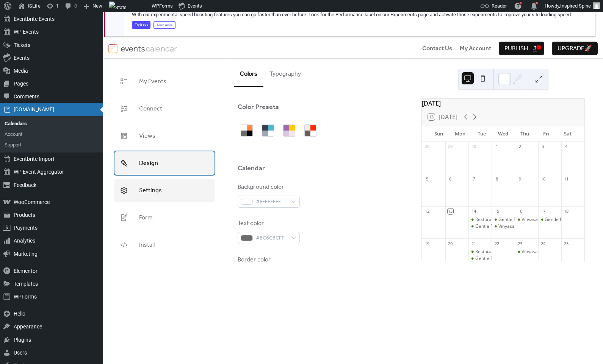  I want to click on div: 29, so click(450, 146).